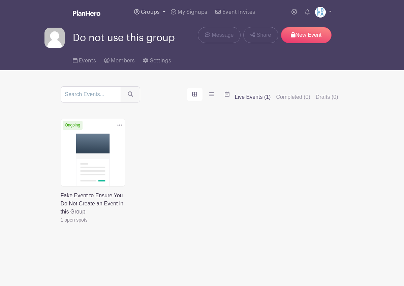 The image size is (404, 286). I want to click on div: filters, so click(289, 97).